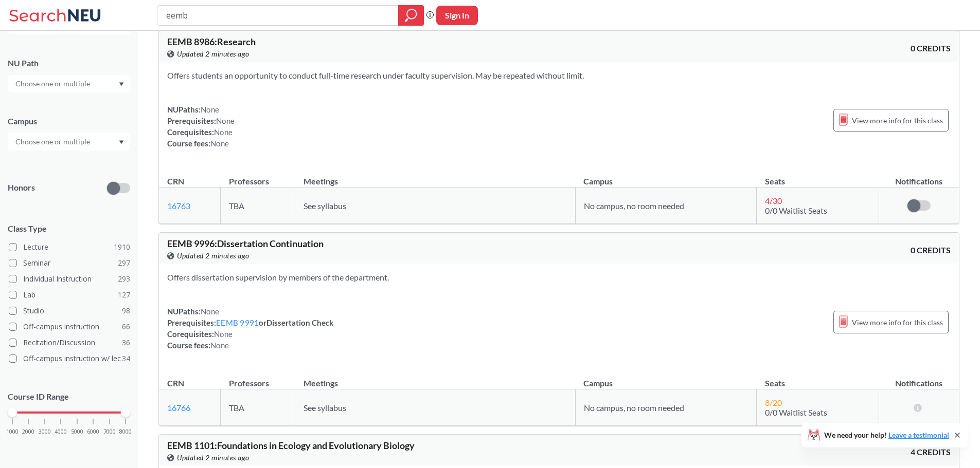  Describe the element at coordinates (179, 206) in the screenshot. I see `a: 16763` at that location.